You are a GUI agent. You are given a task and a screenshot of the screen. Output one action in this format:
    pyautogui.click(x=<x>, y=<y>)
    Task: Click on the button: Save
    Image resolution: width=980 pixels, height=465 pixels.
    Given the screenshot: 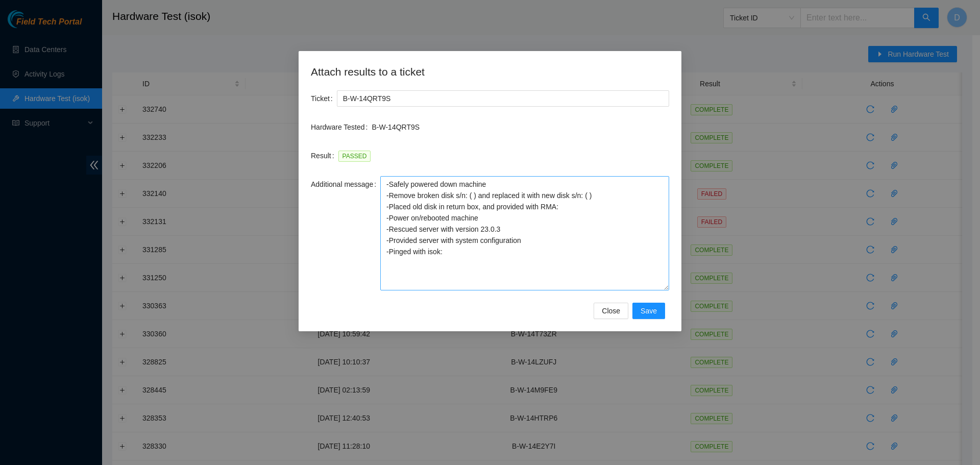 What is the action you would take?
    pyautogui.click(x=649, y=310)
    